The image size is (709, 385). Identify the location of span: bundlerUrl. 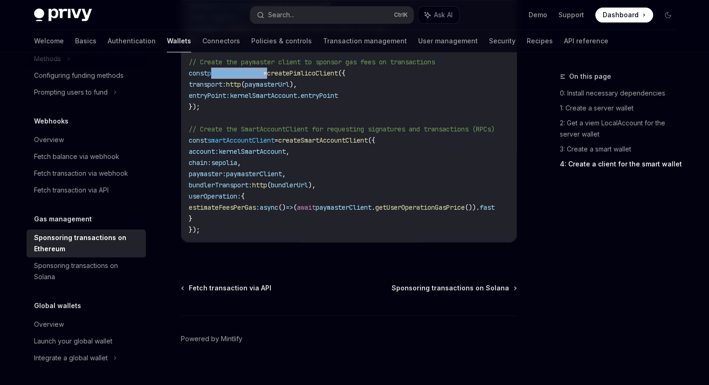
(289, 185).